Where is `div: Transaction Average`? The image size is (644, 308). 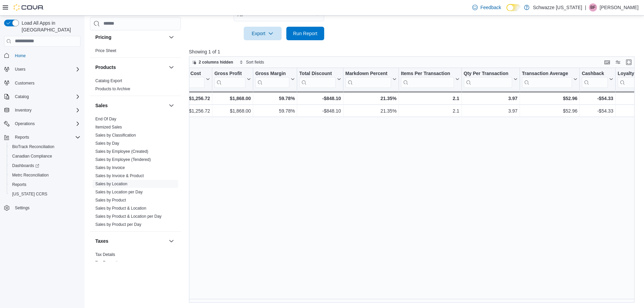
div: Transaction Average is located at coordinates (547, 79).